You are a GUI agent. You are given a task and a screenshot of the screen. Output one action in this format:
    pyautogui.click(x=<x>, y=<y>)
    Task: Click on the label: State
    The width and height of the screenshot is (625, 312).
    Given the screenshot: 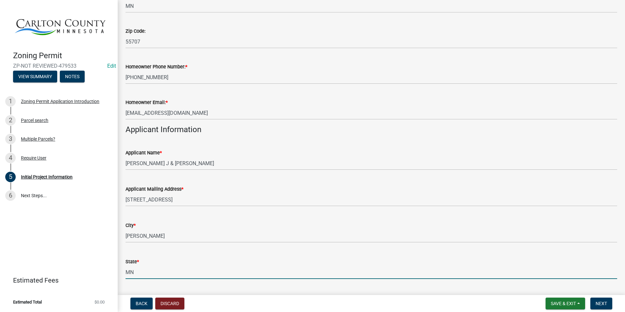 What is the action you would take?
    pyautogui.click(x=132, y=262)
    